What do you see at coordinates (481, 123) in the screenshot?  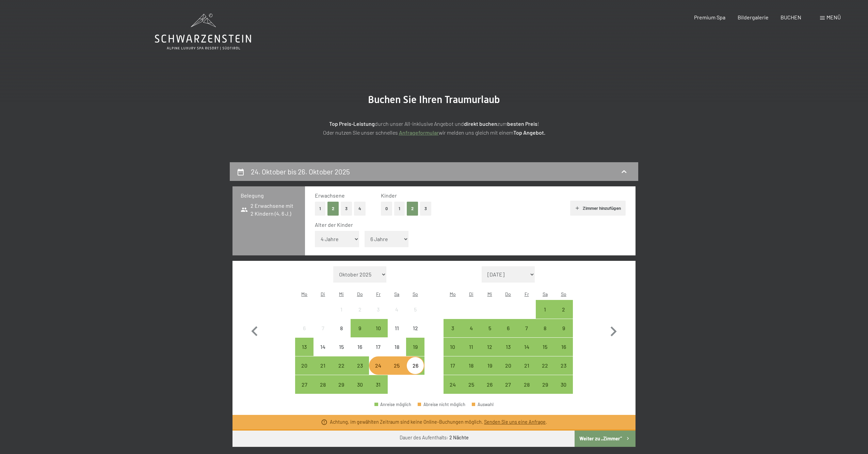 I see `strong: direkt buchen` at bounding box center [481, 123].